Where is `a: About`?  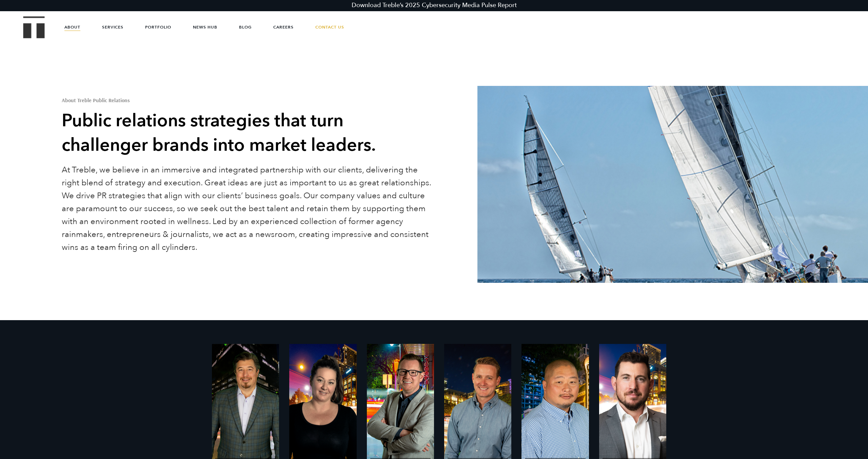
a: About is located at coordinates (72, 27).